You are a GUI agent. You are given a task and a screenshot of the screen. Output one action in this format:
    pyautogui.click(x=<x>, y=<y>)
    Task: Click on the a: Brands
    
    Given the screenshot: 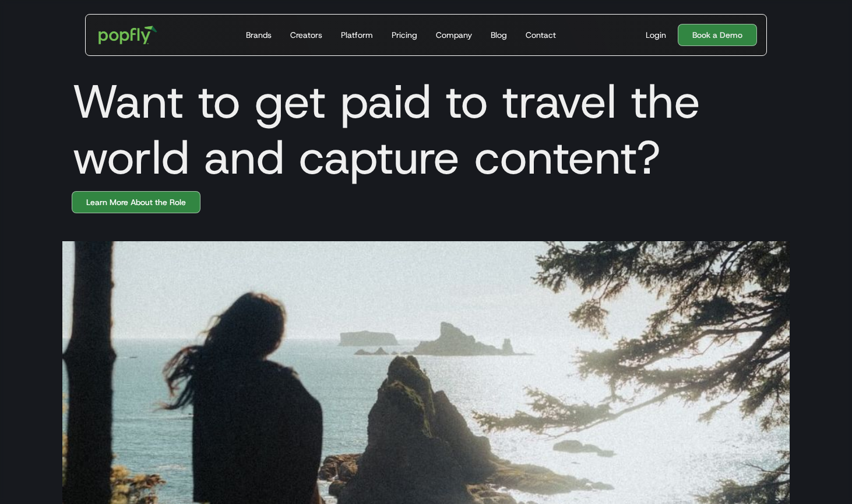 What is the action you would take?
    pyautogui.click(x=258, y=35)
    